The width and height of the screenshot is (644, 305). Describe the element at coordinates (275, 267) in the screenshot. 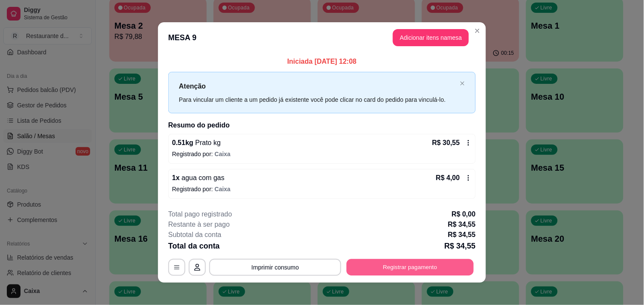

I see `button: Imprimir consumo` at that location.